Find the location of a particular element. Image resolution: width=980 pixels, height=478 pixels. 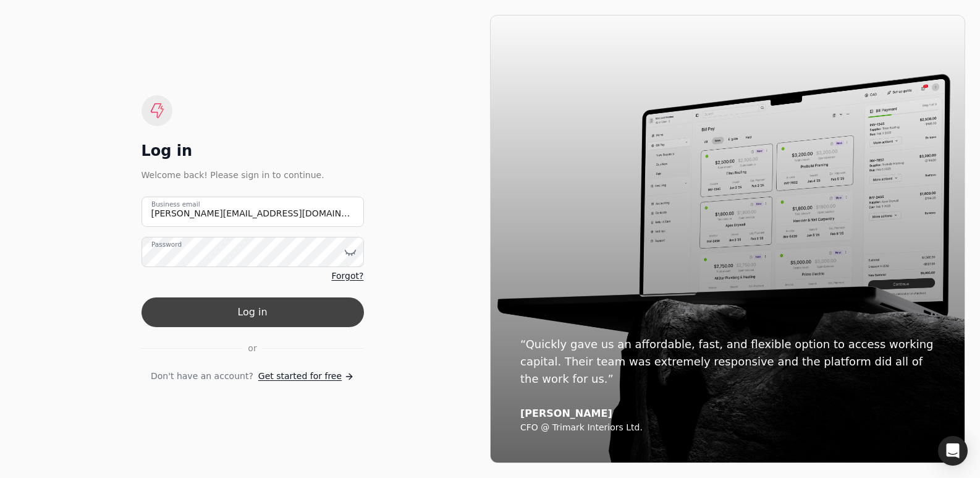

div: Welcome back! Please sign in to continue. is located at coordinates (253, 174).